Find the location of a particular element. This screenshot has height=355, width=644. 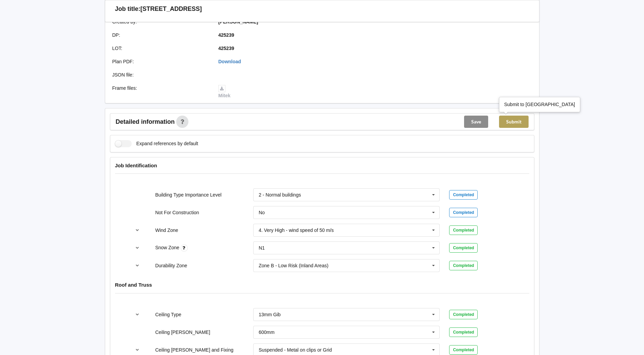

div: 600mm is located at coordinates (267, 332).